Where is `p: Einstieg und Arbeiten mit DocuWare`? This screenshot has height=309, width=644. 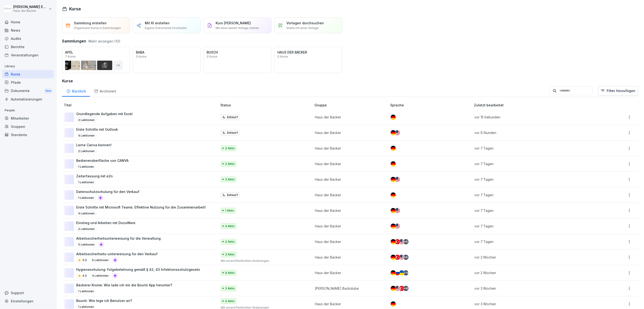 p: Einstieg und Arbeiten mit DocuWare is located at coordinates (106, 223).